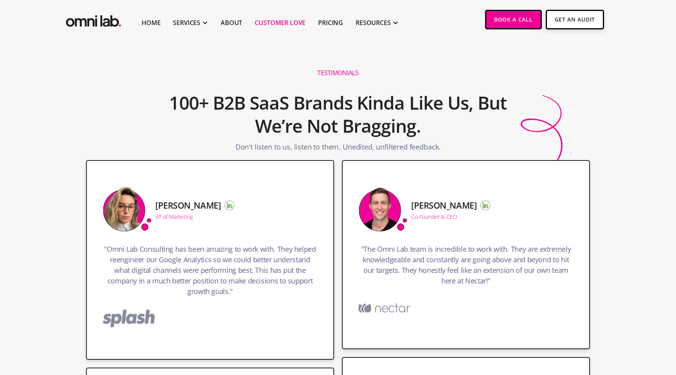 The image size is (676, 375). Describe the element at coordinates (606, 330) in the screenshot. I see `div: Chat Widget` at that location.